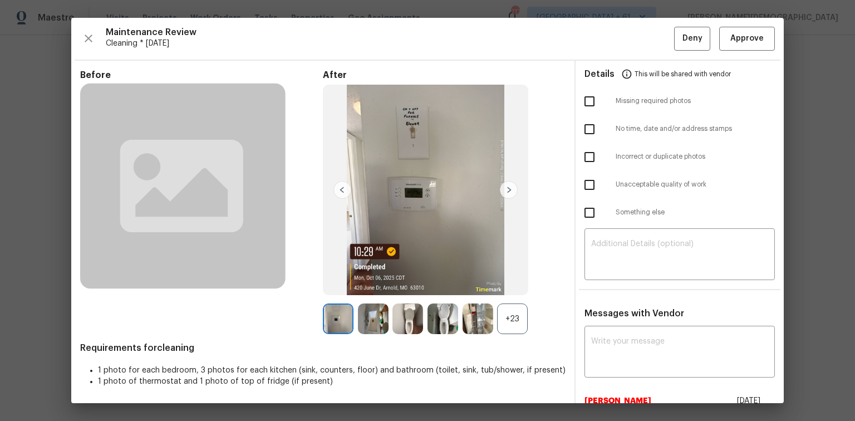 The width and height of the screenshot is (855, 421). What do you see at coordinates (692, 38) in the screenshot?
I see `span: Deny` at bounding box center [692, 38].